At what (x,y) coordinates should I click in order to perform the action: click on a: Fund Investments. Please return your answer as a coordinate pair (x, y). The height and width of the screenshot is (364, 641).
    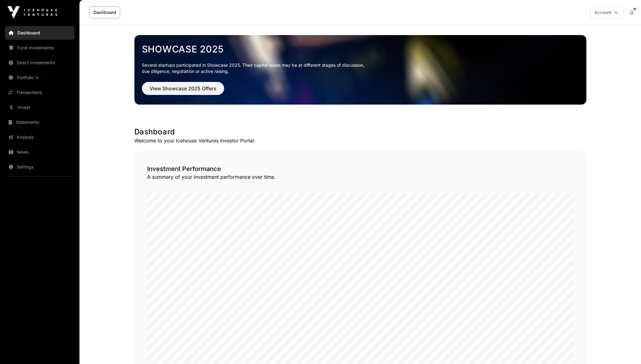
    Looking at the image, I should click on (40, 48).